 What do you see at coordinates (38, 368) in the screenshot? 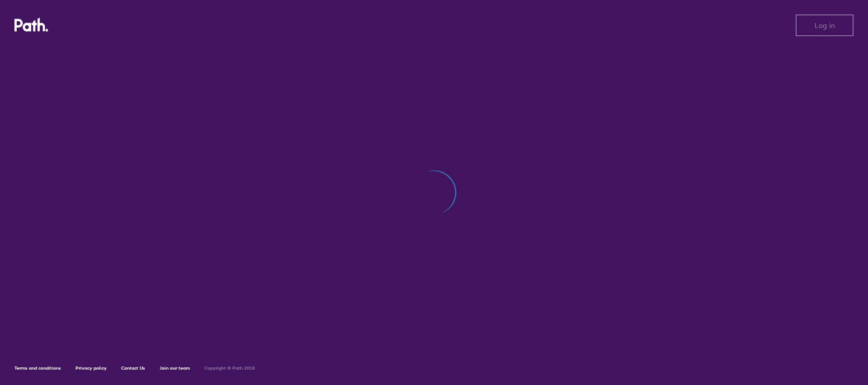
I see `a: Terms and conditions` at bounding box center [38, 368].